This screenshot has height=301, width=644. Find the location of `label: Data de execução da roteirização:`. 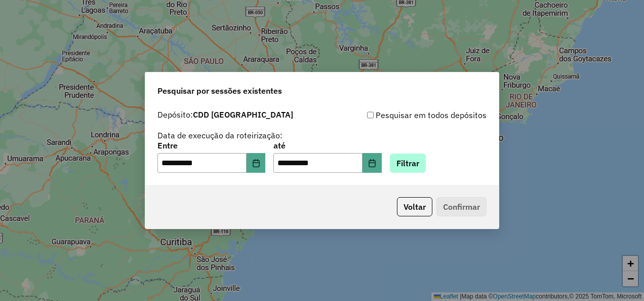

label: Data de execução da roteirização: is located at coordinates (220, 135).